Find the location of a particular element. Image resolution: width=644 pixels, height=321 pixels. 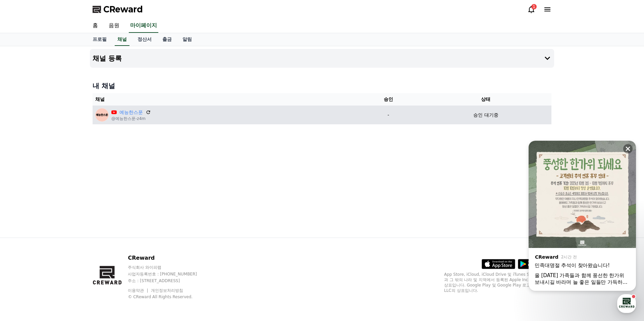

p: @예능한스푼-z4m is located at coordinates (131, 118).